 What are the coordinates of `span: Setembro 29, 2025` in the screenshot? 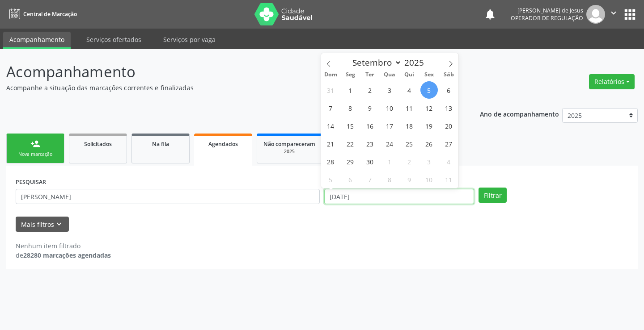 It's located at (350, 162).